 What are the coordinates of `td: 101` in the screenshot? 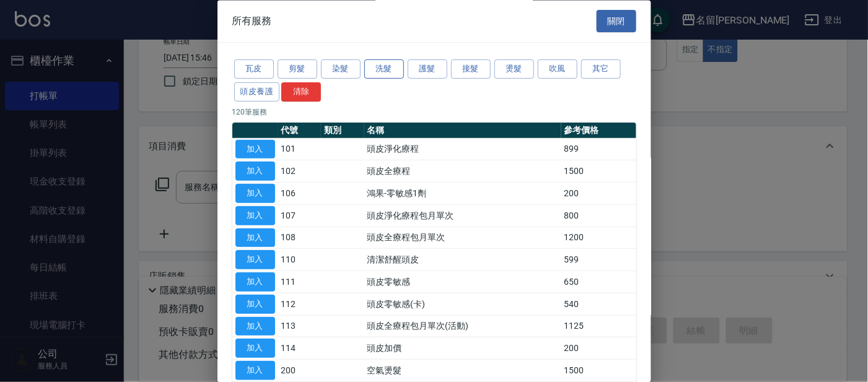 It's located at (300, 150).